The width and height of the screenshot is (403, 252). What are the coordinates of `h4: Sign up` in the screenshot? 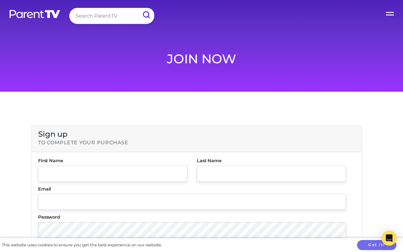 It's located at (197, 134).